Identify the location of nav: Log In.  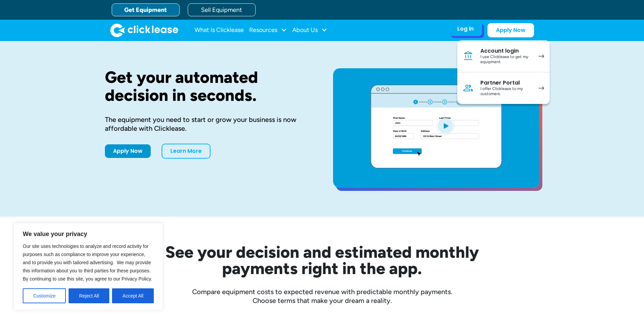
(503, 72).